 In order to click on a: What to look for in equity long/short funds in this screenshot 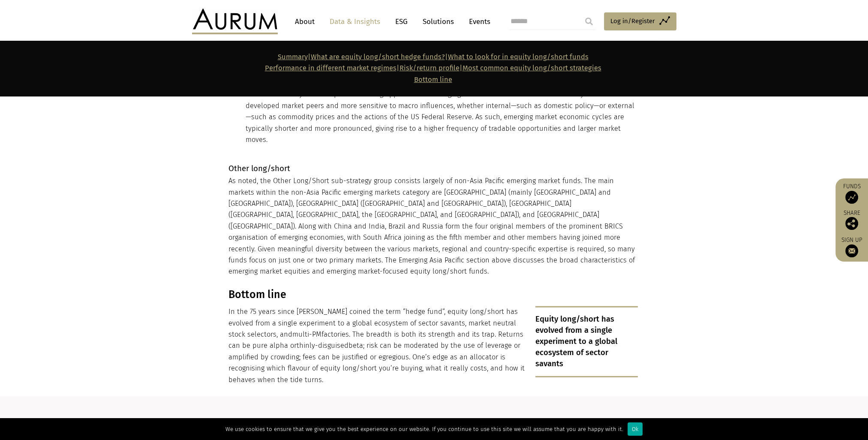, I will do `click(518, 57)`.